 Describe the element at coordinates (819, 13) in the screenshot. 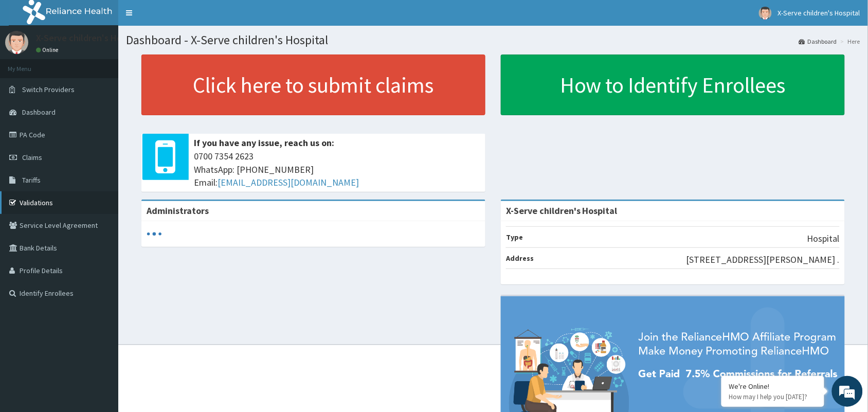

I see `span: X-Serve children's Hospital` at that location.